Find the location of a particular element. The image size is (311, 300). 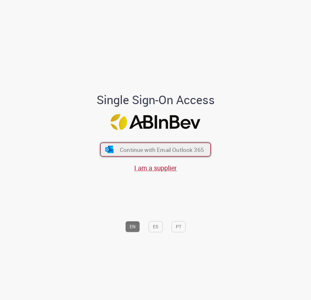

h1: Single Sign-On Access is located at coordinates (155, 100).